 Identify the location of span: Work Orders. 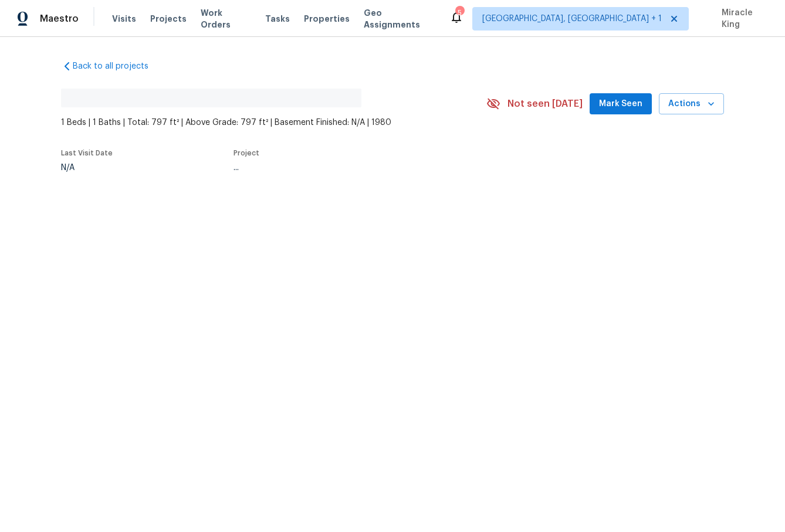
(226, 19).